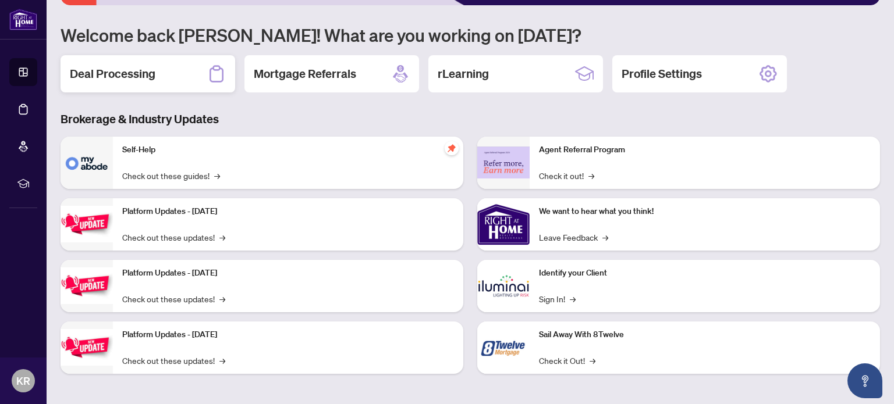 The height and width of the screenshot is (404, 894). What do you see at coordinates (503, 348) in the screenshot?
I see `img: Sail Away With 8Twelve` at bounding box center [503, 348].